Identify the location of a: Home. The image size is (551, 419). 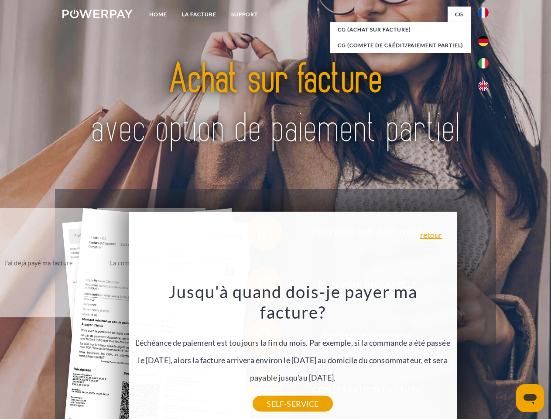
(158, 14).